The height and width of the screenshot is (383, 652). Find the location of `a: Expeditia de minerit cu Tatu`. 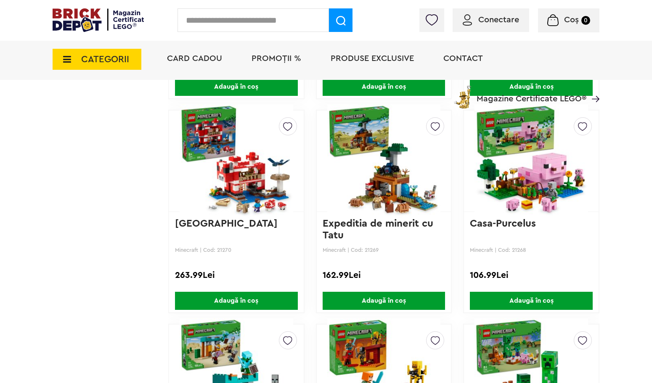

a: Expeditia de minerit cu Tatu is located at coordinates (379, 230).